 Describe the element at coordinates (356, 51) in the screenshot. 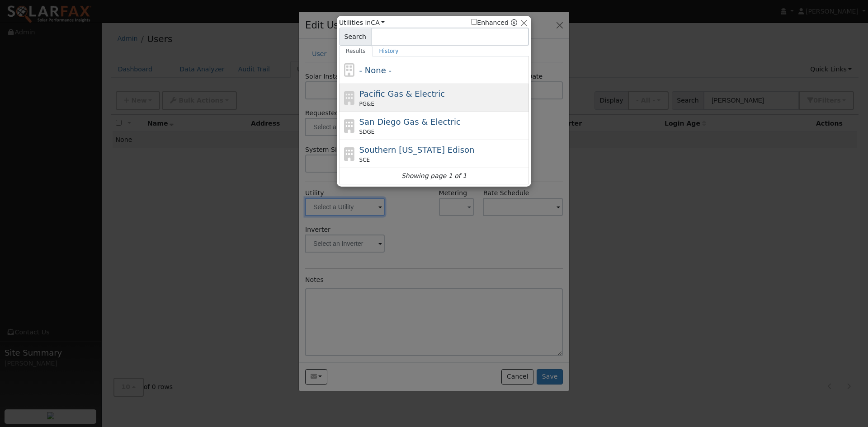

I see `a: Results` at that location.